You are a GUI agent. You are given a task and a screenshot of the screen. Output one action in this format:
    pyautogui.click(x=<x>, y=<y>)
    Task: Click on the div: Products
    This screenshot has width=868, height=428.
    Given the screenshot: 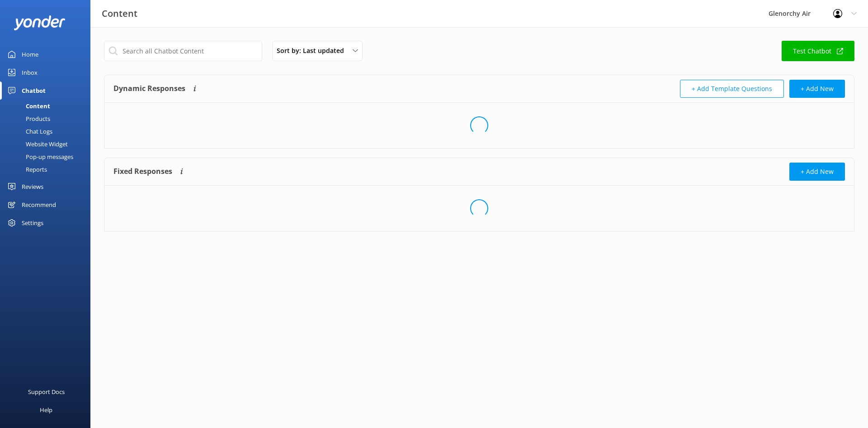 What is the action you would take?
    pyautogui.click(x=27, y=118)
    